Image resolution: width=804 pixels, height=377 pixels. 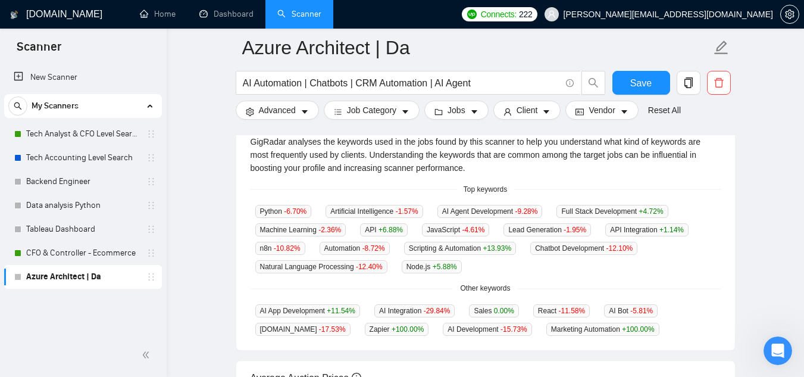 I want to click on span: +5.88 %, so click(x=444, y=267).